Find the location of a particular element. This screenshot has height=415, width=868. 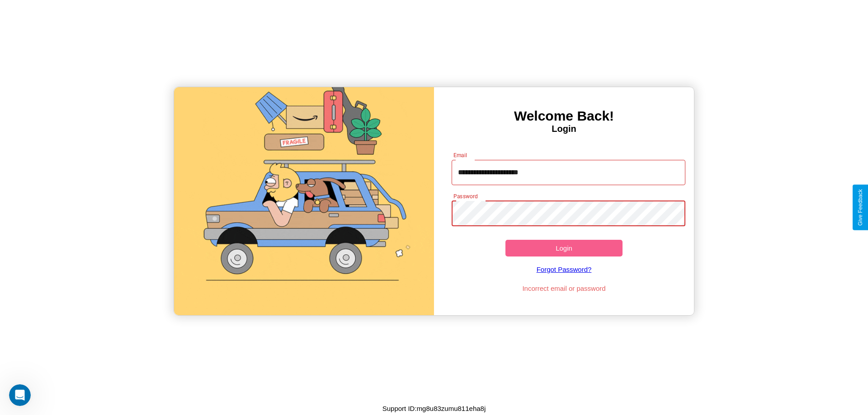

div: Give Feedback is located at coordinates (861, 207).